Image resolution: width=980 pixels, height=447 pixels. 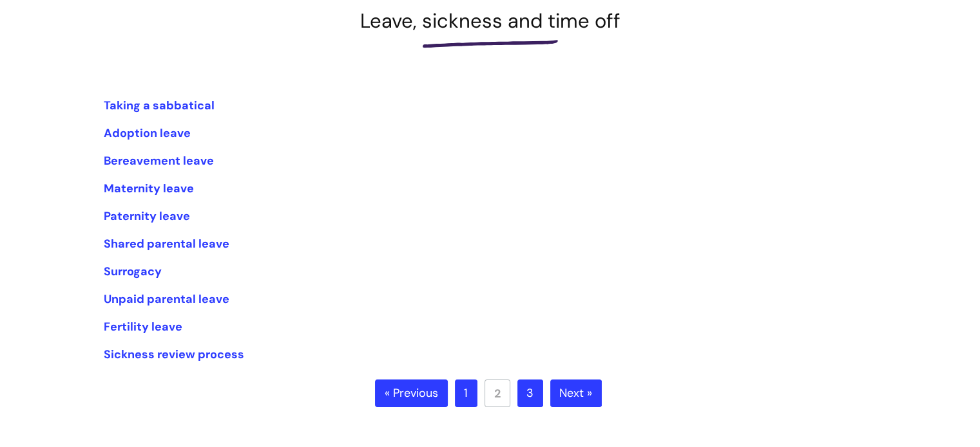 What do you see at coordinates (143, 327) in the screenshot?
I see `a: Fertility leave` at bounding box center [143, 327].